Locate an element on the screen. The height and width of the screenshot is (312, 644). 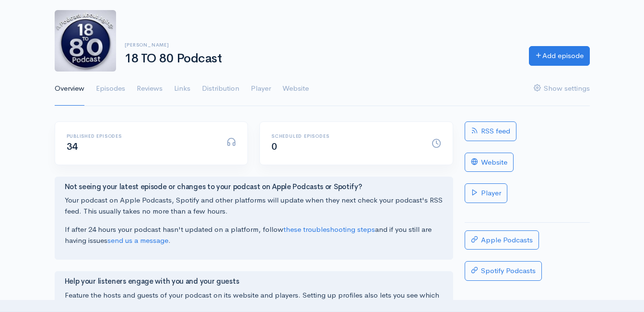
h6: Scheduled episodes is located at coordinates (346, 136).